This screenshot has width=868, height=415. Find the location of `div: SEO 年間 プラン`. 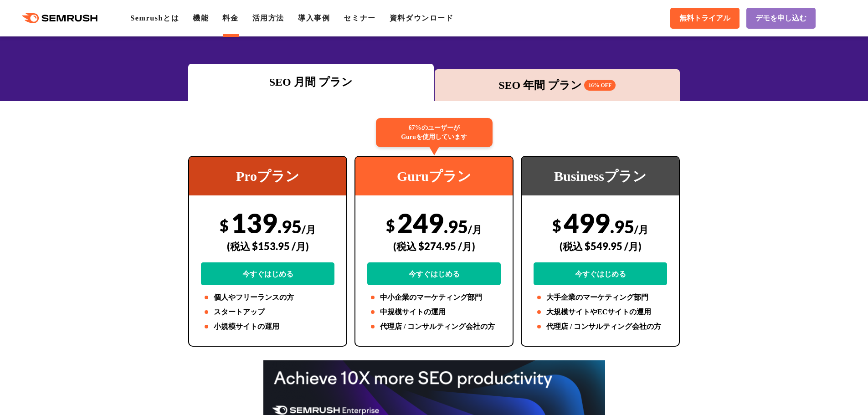

div: SEO 年間 プラン is located at coordinates (558, 85).